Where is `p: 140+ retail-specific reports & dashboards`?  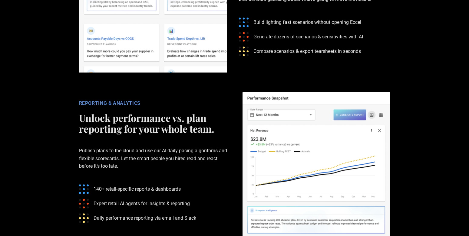
p: 140+ retail-specific reports & dashboards is located at coordinates (137, 189).